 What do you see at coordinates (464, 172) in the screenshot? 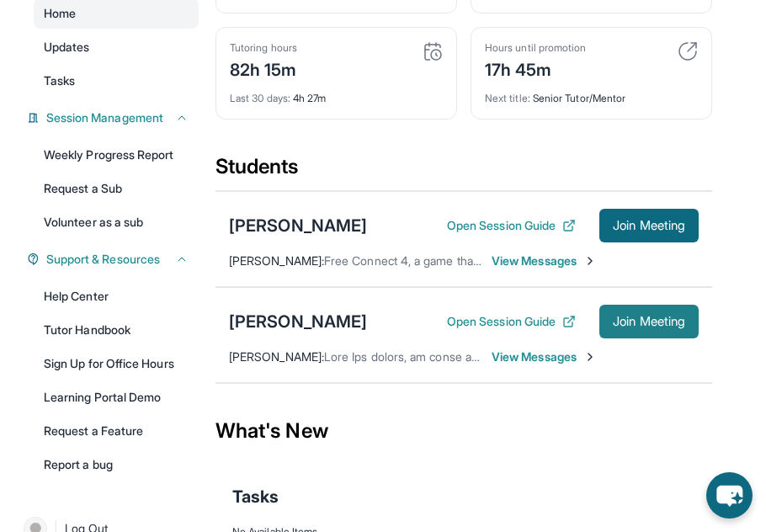
I see `div: Students` at bounding box center [464, 172].